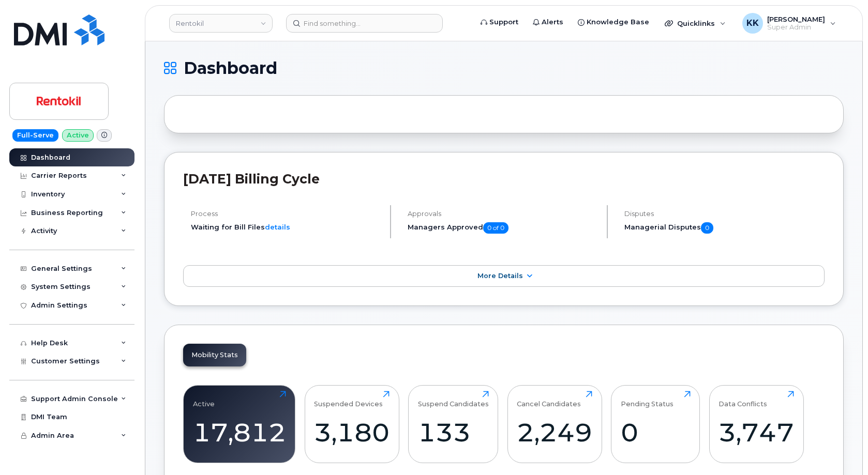 The image size is (868, 475). I want to click on div: 3,180, so click(352, 432).